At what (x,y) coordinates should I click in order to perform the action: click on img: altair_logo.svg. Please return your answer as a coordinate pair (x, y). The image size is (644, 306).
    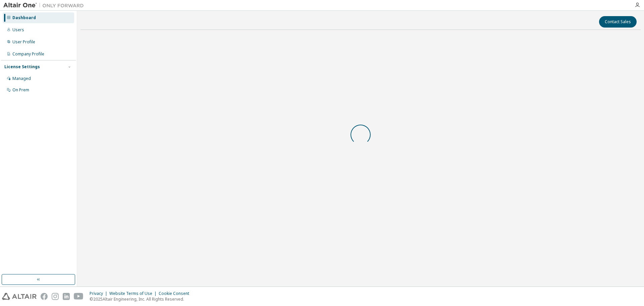
    Looking at the image, I should click on (19, 296).